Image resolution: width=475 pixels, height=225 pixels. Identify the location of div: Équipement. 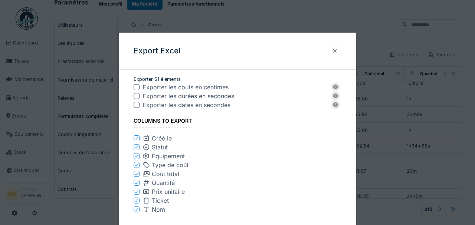
(164, 157).